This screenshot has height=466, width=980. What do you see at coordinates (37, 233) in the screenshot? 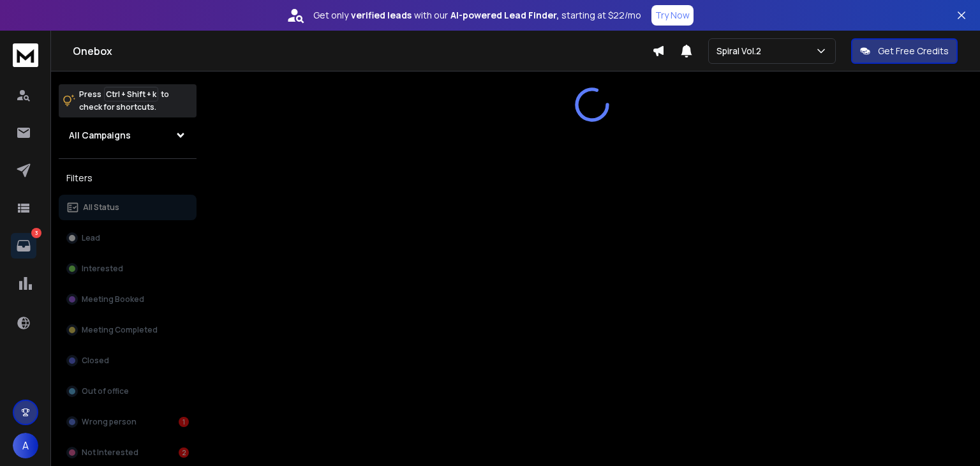
I see `p: 3` at bounding box center [37, 233].